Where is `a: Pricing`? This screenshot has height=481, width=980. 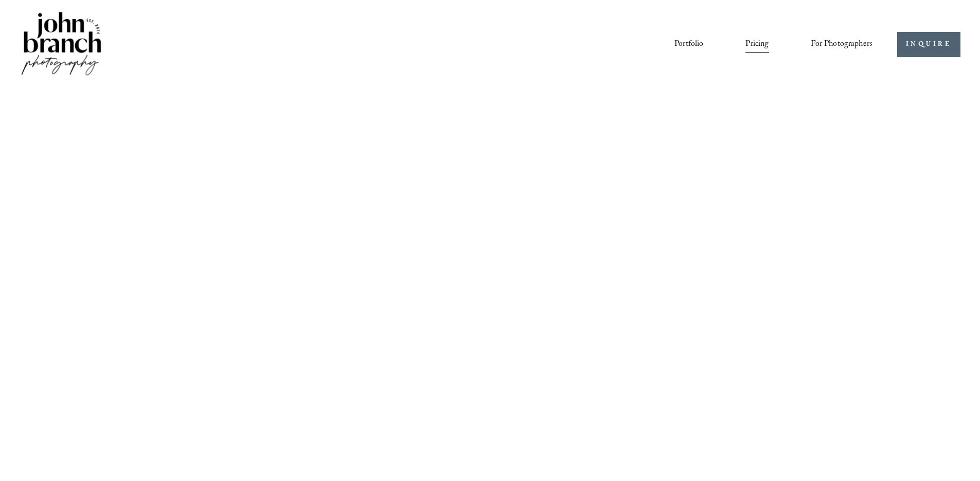
a: Pricing is located at coordinates (756, 45).